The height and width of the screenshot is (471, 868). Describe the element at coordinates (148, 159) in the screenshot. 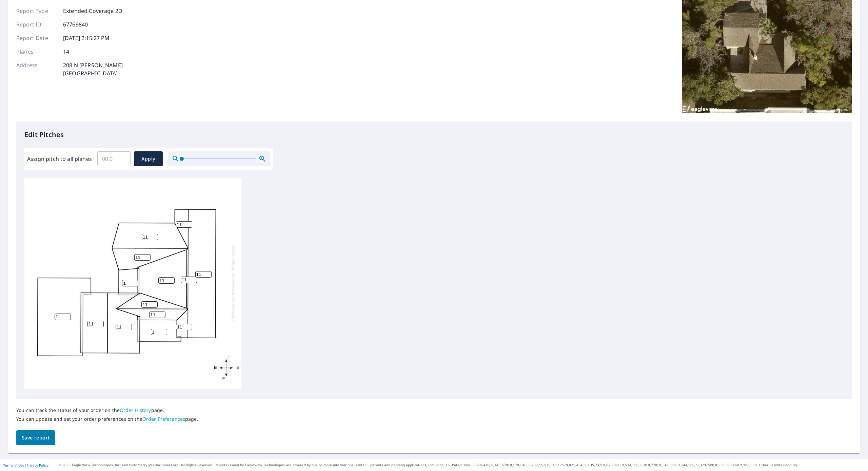

I see `button: Apply` at that location.